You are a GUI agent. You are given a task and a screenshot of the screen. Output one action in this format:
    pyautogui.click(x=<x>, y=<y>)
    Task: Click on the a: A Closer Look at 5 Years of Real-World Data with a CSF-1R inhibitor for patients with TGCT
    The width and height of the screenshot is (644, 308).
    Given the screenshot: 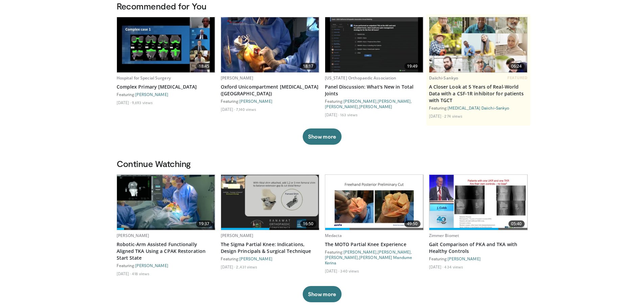 What is the action you would take?
    pyautogui.click(x=478, y=94)
    